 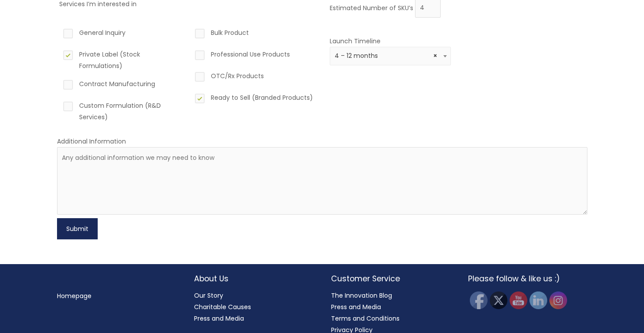 I want to click on label: Additional Information, so click(x=91, y=141).